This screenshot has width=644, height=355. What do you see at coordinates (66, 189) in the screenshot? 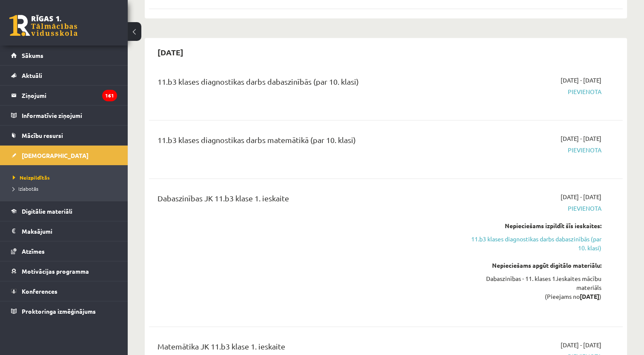
I see `a: Izlabotās` at bounding box center [66, 189].